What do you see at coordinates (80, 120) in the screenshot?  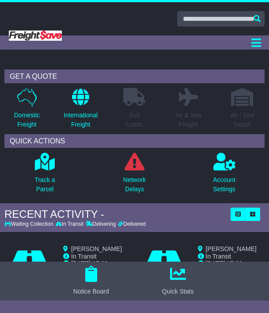 I see `p: International Freight` at bounding box center [80, 120].